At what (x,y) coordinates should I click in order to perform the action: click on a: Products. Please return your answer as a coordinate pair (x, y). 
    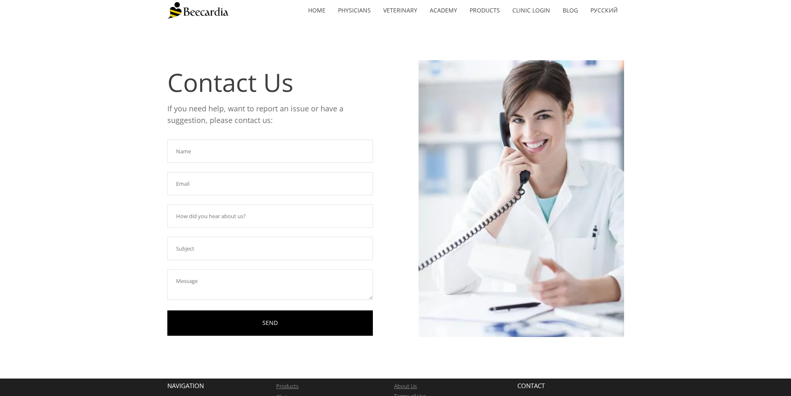
    Looking at the image, I should click on (485, 10).